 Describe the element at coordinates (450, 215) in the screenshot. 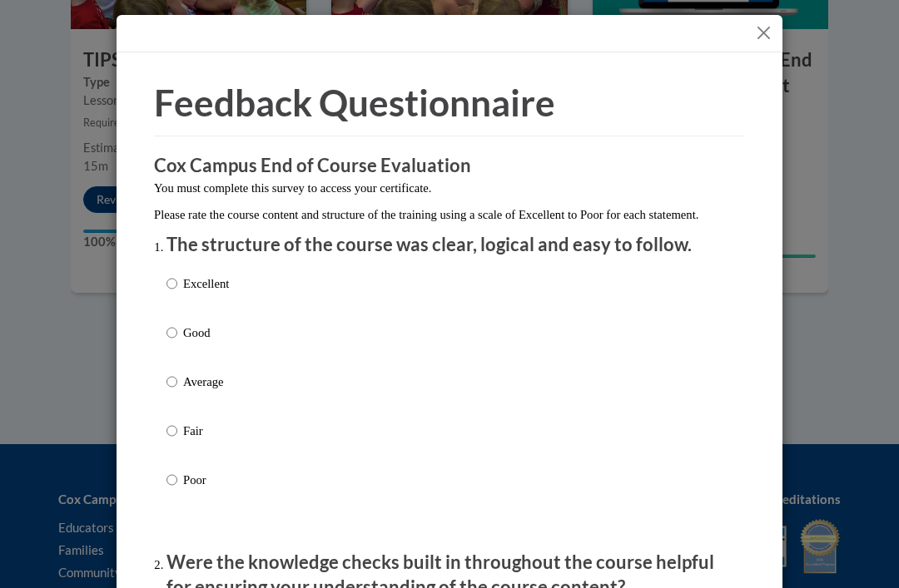

I see `p: Please rate the course content and structure of the training using a scale of Excellent to Poor f...` at that location.